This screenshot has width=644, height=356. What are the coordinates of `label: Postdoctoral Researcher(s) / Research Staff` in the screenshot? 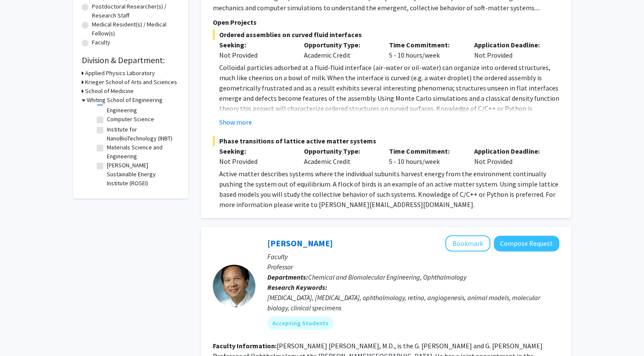 It's located at (136, 11).